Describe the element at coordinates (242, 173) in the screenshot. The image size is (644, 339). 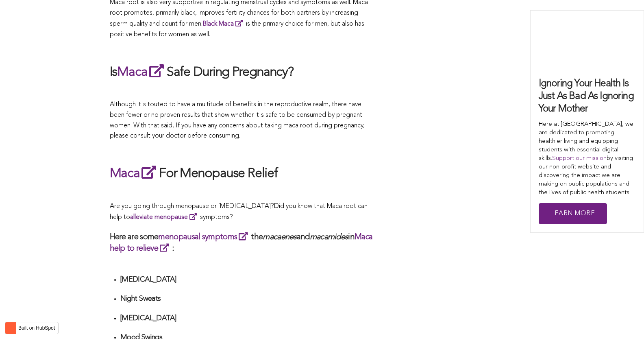
I see `h2: For Menopause Relief` at that location.